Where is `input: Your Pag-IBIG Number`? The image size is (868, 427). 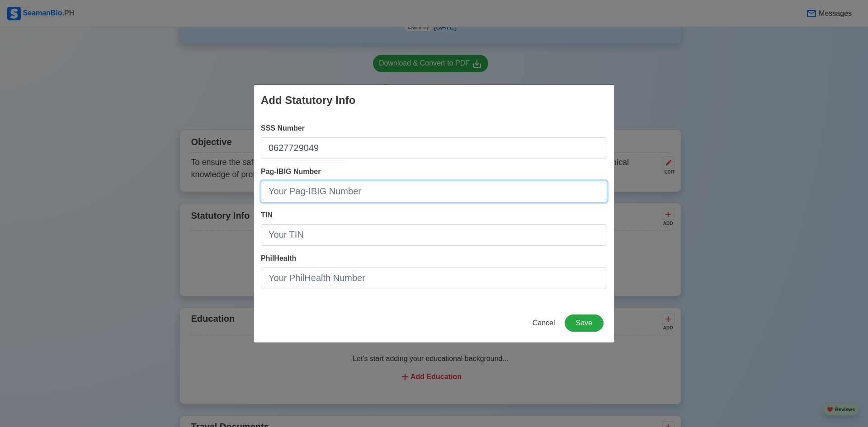 input: Your Pag-IBIG Number is located at coordinates (434, 192).